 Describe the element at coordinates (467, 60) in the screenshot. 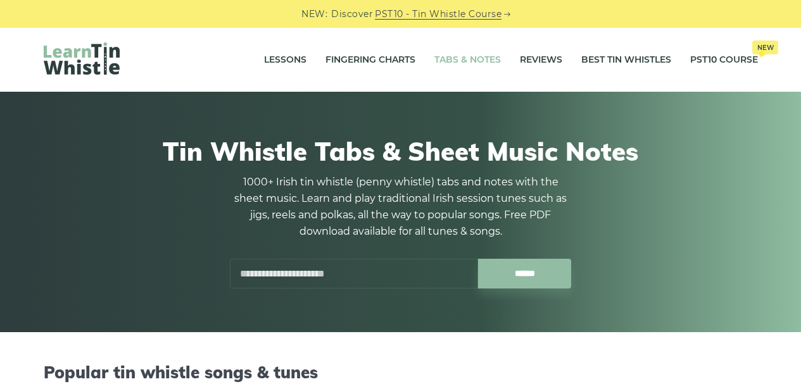

I see `a: Tabs & Notes` at that location.